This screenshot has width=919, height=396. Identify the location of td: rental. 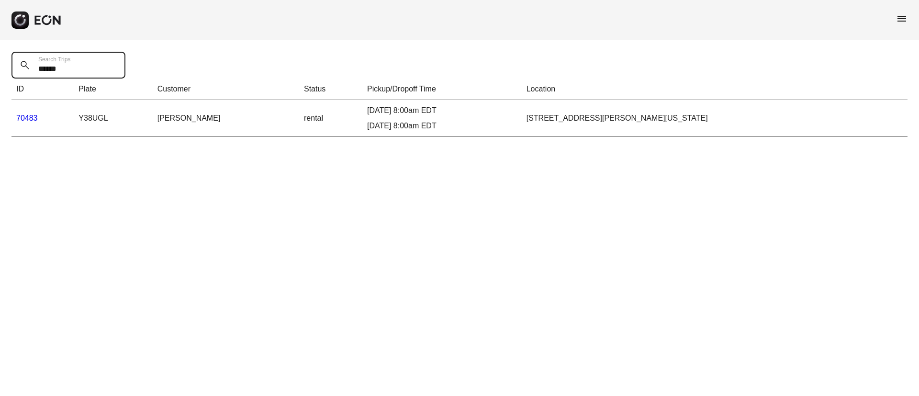
(331, 118).